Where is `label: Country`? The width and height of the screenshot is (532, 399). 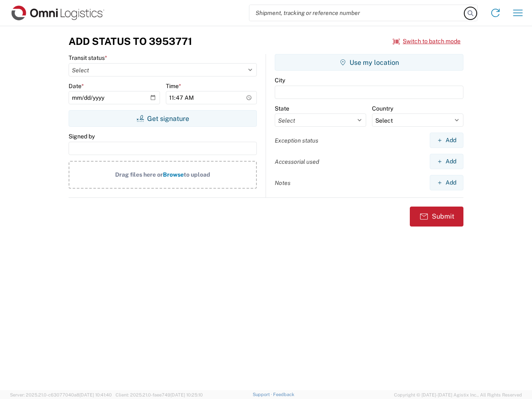
label: Country is located at coordinates (382, 109).